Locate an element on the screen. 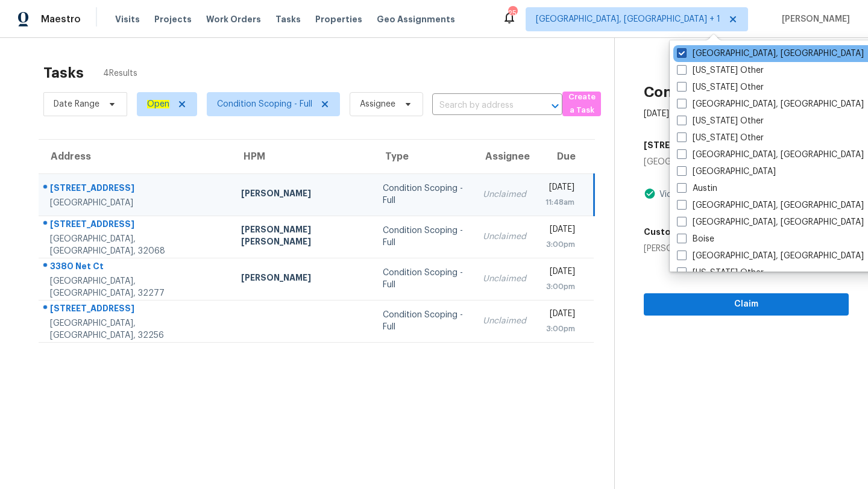 Image resolution: width=868 pixels, height=489 pixels. th: HPM is located at coordinates (302, 157).